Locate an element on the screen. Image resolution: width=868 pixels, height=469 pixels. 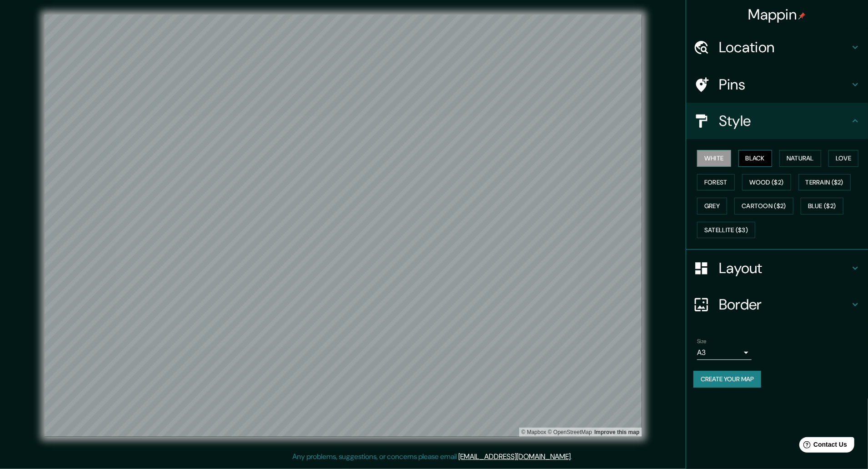
button: Love is located at coordinates (843, 158).